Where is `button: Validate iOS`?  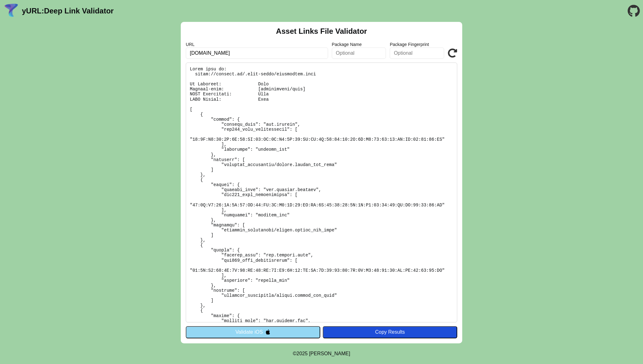
button: Validate iOS is located at coordinates (253, 332).